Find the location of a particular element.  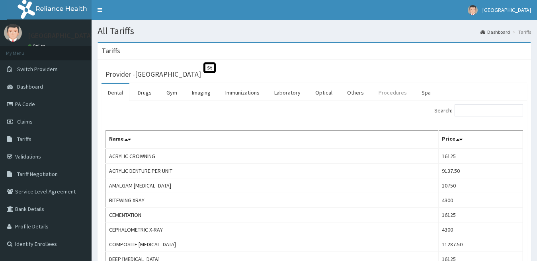

a: Dental is located at coordinates (115, 93).